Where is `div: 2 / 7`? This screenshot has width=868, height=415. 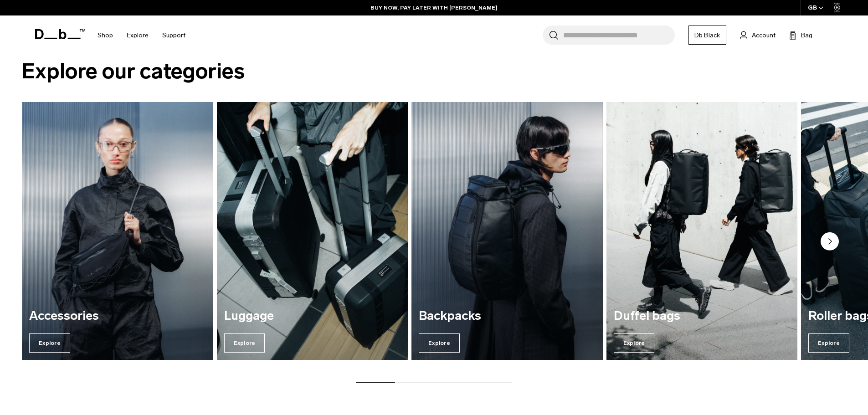
div: 2 / 7 is located at coordinates (313, 231).